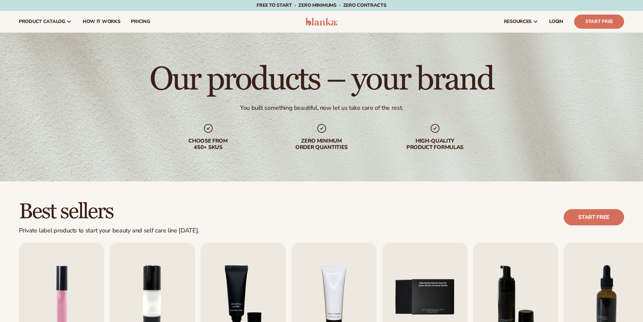  What do you see at coordinates (321, 108) in the screenshot?
I see `div: You built something beautiful, now let us take care of the rest.` at bounding box center [321, 108].